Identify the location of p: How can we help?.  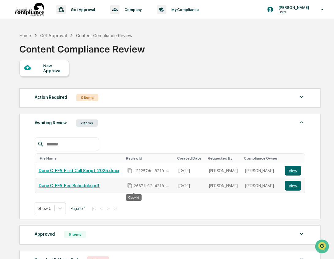
(59, 18).